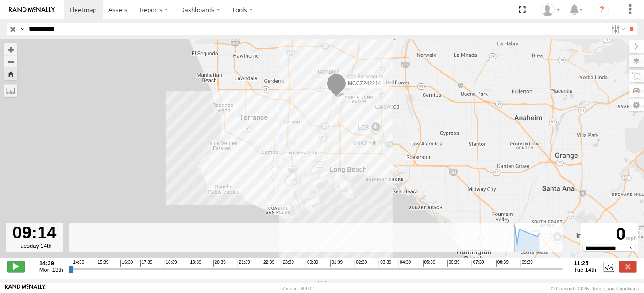  What do you see at coordinates (364, 84) in the screenshot?
I see `span: MCCZ242214` at bounding box center [364, 84].